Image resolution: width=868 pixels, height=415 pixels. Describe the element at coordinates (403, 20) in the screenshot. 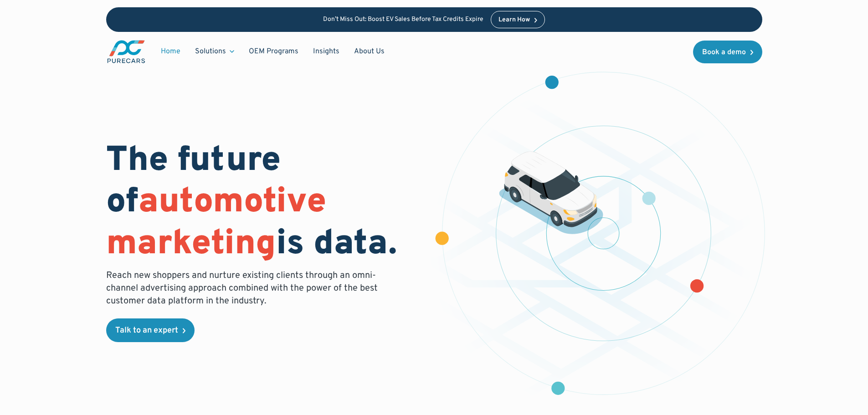

I see `p: Don’t Miss Out: Boost EV Sales Before Tax Credits Expire` at that location.